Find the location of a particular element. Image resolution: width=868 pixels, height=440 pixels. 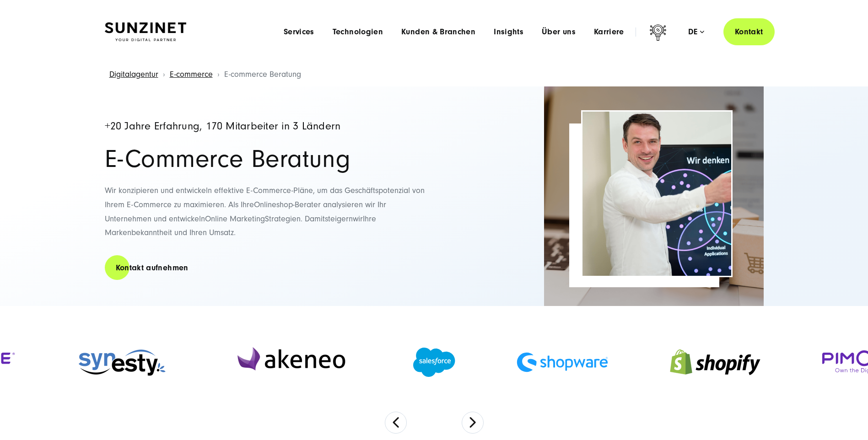

span: Services is located at coordinates (299, 32).